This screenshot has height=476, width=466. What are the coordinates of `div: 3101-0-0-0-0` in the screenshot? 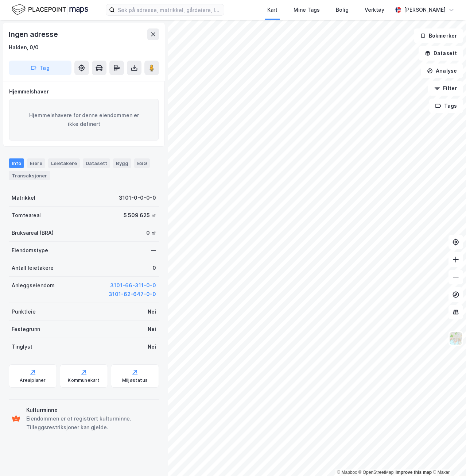 It's located at (138, 198).